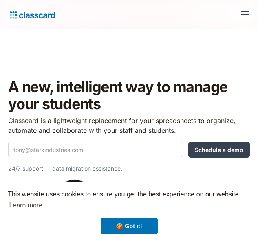 The image size is (258, 242). What do you see at coordinates (26, 205) in the screenshot?
I see `a: learn more about cookies` at bounding box center [26, 205].